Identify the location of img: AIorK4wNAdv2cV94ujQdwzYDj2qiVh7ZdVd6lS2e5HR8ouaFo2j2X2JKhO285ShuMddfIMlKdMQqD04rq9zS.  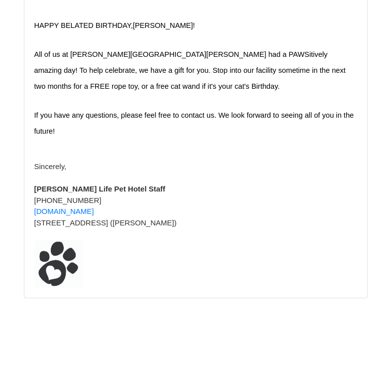
(58, 264).